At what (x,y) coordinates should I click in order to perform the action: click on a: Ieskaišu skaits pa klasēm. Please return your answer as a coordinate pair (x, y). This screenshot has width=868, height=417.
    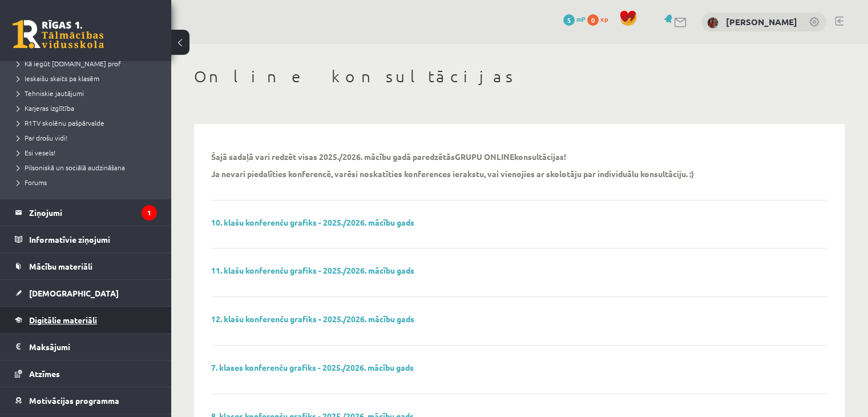
    Looking at the image, I should click on (89, 78).